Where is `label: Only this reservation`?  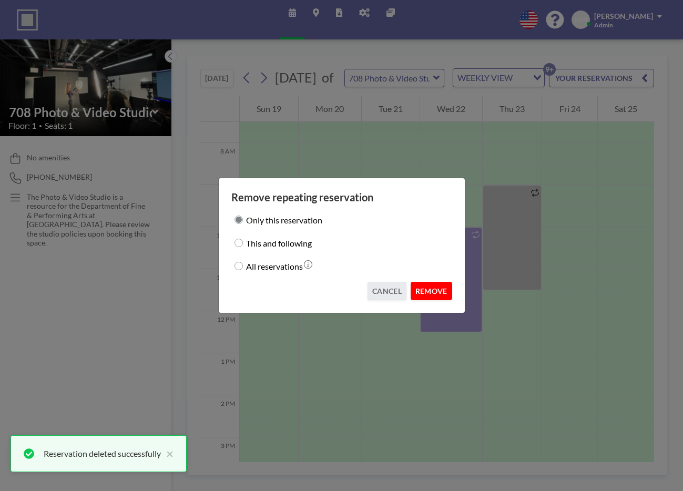
label: Only this reservation is located at coordinates (284, 220).